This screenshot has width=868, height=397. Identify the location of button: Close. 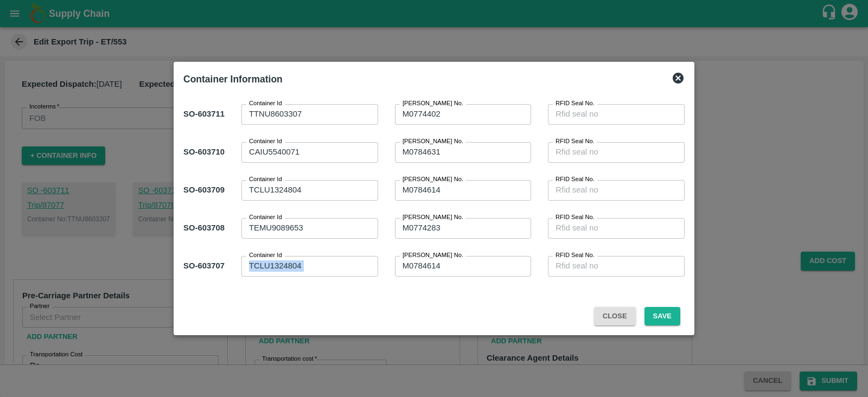
(615, 316).